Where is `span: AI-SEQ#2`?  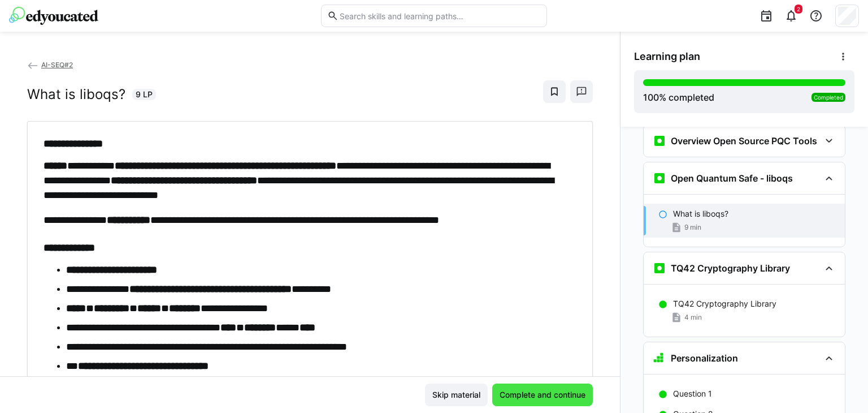 span: AI-SEQ#2 is located at coordinates (57, 64).